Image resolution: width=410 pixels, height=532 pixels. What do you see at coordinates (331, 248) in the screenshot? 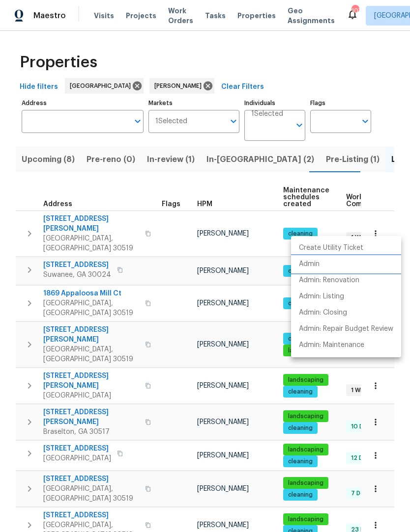
I see `p: Create Utility Ticket` at bounding box center [331, 248].